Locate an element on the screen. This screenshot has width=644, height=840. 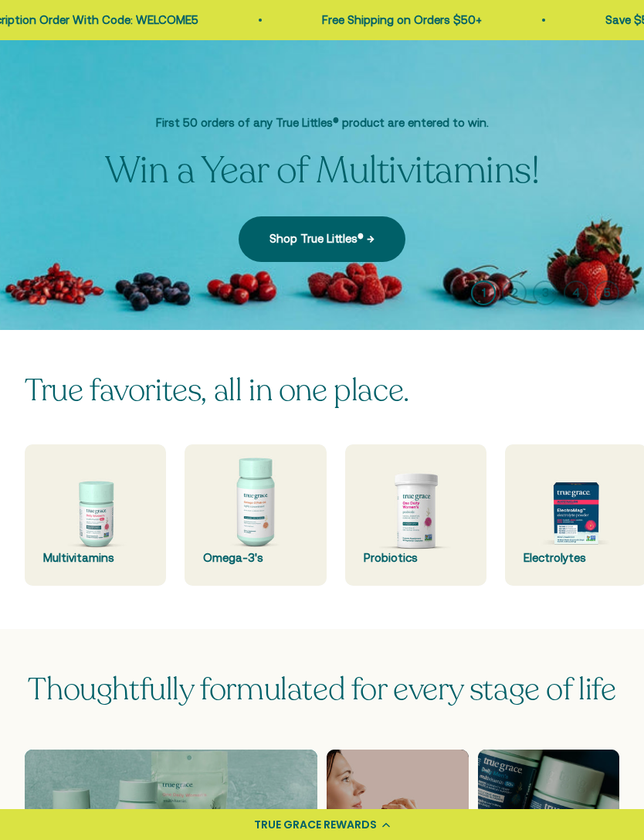
div: TRUE GRACE REWARDS is located at coordinates (316, 825).